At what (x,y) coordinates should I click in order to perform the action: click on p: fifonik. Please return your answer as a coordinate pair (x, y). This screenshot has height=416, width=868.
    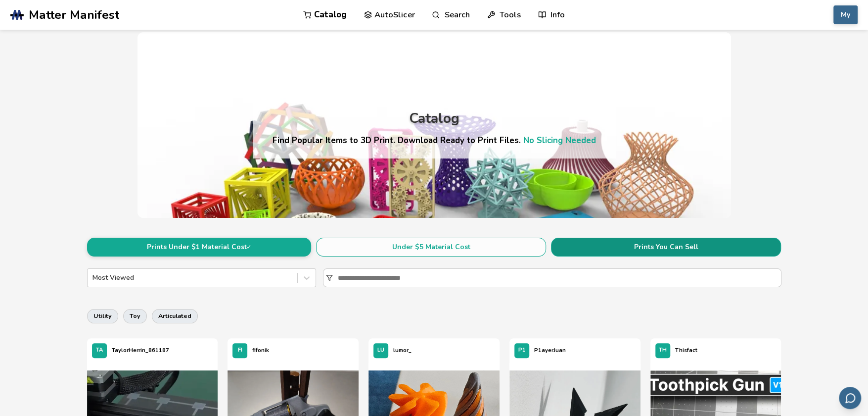
    Looking at the image, I should click on (260, 350).